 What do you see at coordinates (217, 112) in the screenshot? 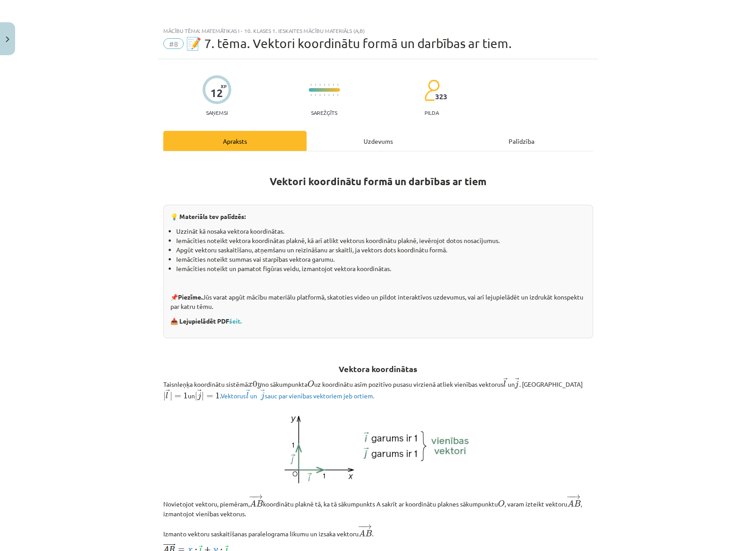
I see `p: Saņemsi` at bounding box center [217, 112].